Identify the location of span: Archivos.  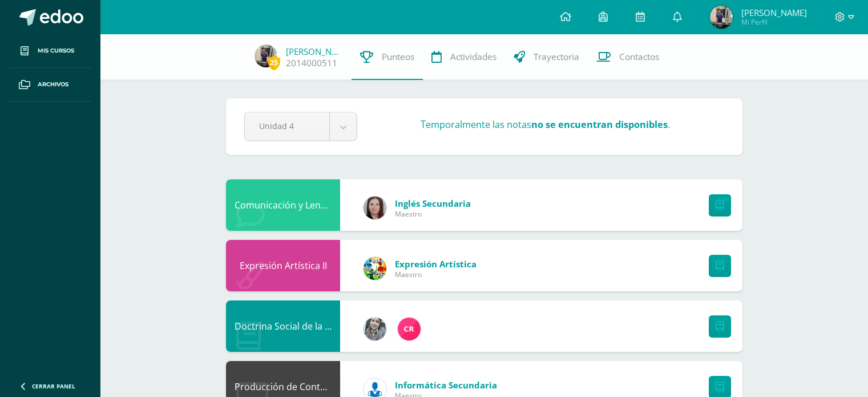
(53, 85).